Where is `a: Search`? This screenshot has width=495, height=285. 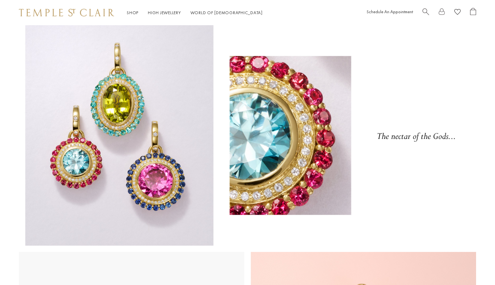 a: Search is located at coordinates (425, 13).